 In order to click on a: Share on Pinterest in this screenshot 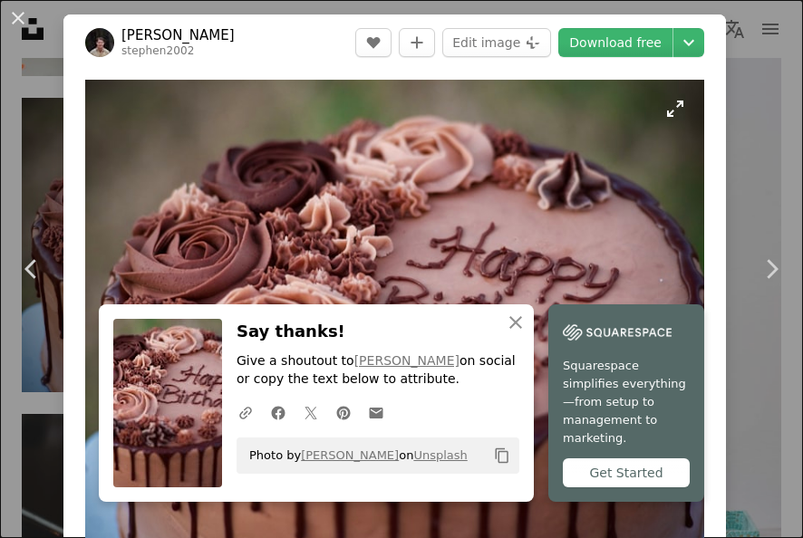, I will do `click(344, 412)`.